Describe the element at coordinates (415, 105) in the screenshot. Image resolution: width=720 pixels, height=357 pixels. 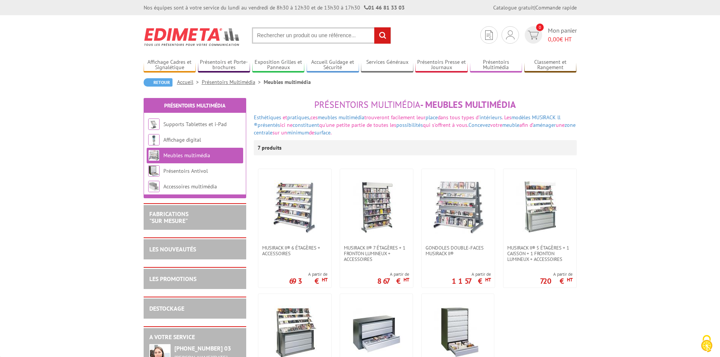
I see `h1: - Meubles multimédia` at that location.